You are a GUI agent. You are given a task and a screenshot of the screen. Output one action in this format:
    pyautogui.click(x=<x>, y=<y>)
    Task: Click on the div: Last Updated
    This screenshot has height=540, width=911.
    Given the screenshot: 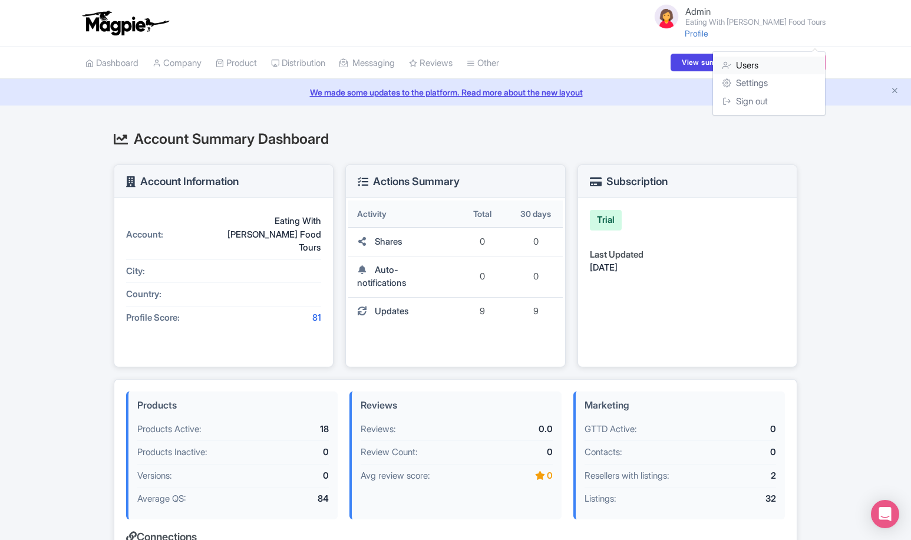 What is the action you would take?
    pyautogui.click(x=687, y=255)
    